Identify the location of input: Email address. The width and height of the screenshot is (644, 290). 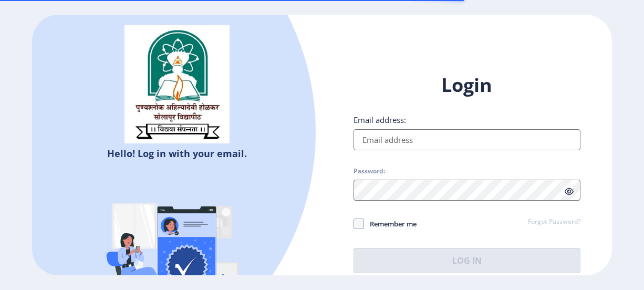
(467, 139).